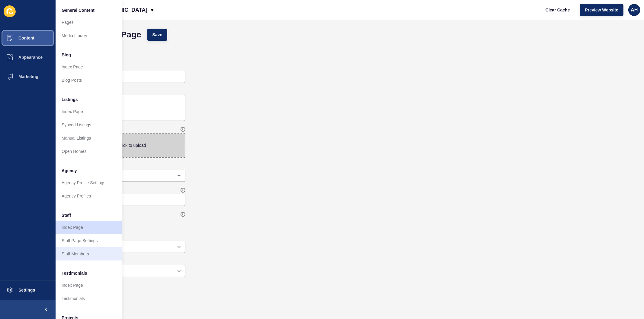 The width and height of the screenshot is (644, 319). What do you see at coordinates (66, 55) in the screenshot?
I see `span: Blog` at bounding box center [66, 55].